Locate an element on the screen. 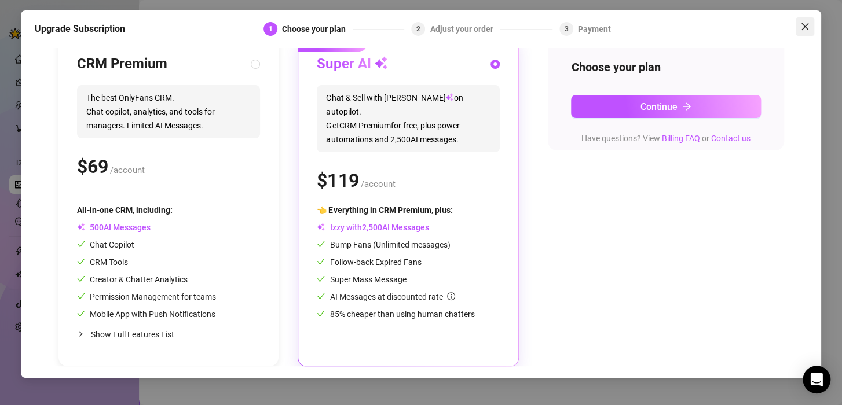  div: Payment is located at coordinates (594, 29).